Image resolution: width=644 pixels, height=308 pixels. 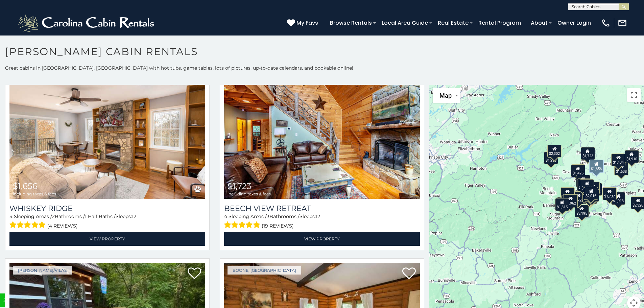 I want to click on button: Change map style, so click(x=446, y=95).